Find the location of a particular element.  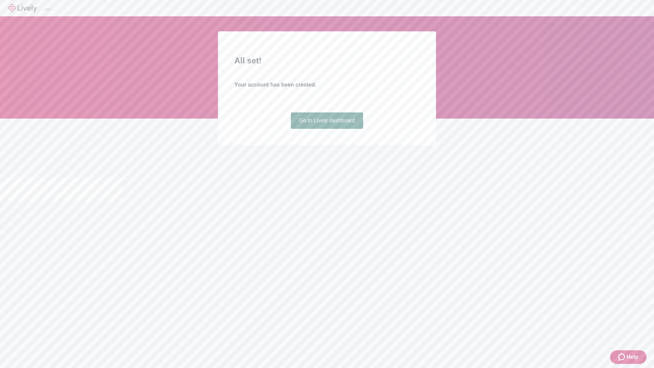

button: Log out is located at coordinates (48, 10).